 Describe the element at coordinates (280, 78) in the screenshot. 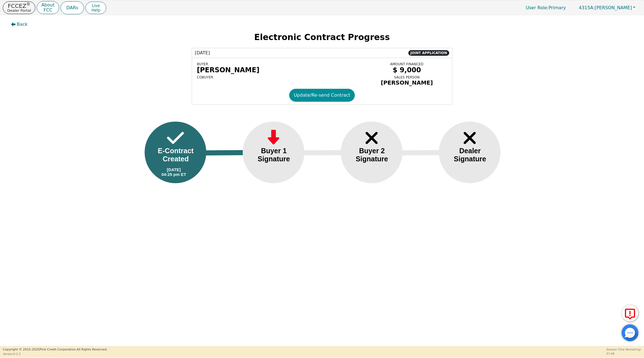

I see `div: COBUYER` at that location.